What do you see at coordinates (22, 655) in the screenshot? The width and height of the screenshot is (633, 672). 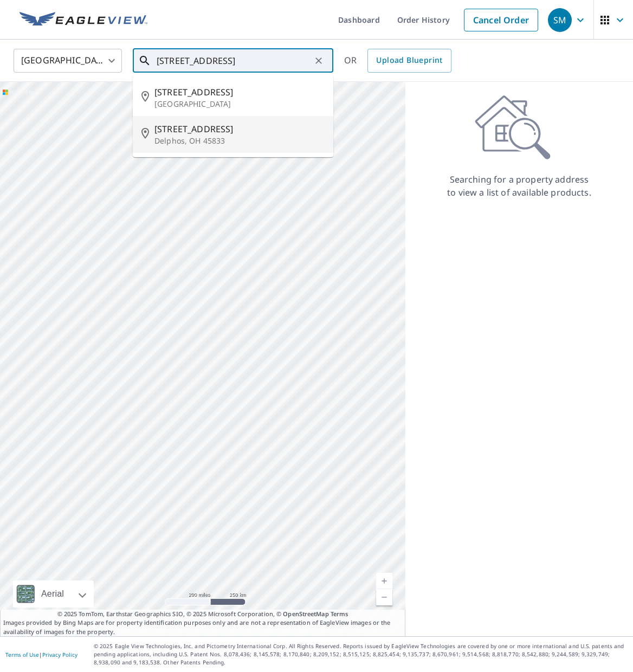 I see `a: Terms of Use` at bounding box center [22, 655].